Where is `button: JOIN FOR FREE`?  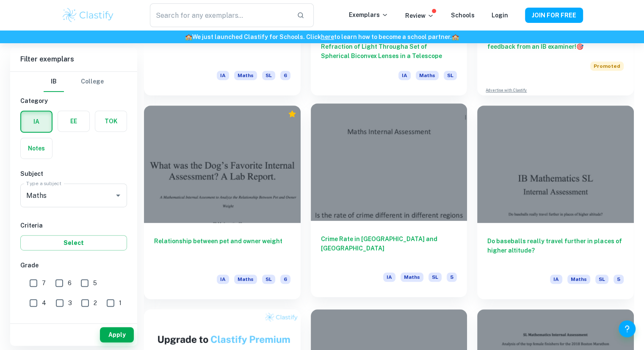
button: JOIN FOR FREE is located at coordinates (554, 15).